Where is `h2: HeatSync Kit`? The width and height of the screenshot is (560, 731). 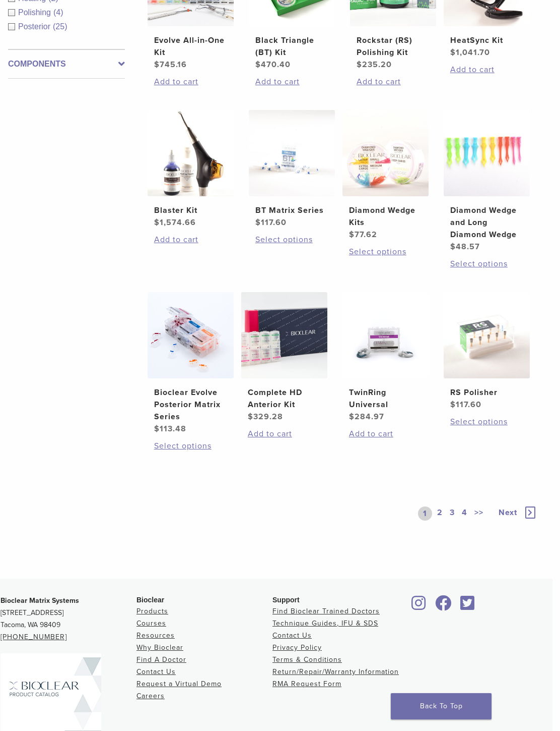 h2: HeatSync Kit is located at coordinates (487, 40).